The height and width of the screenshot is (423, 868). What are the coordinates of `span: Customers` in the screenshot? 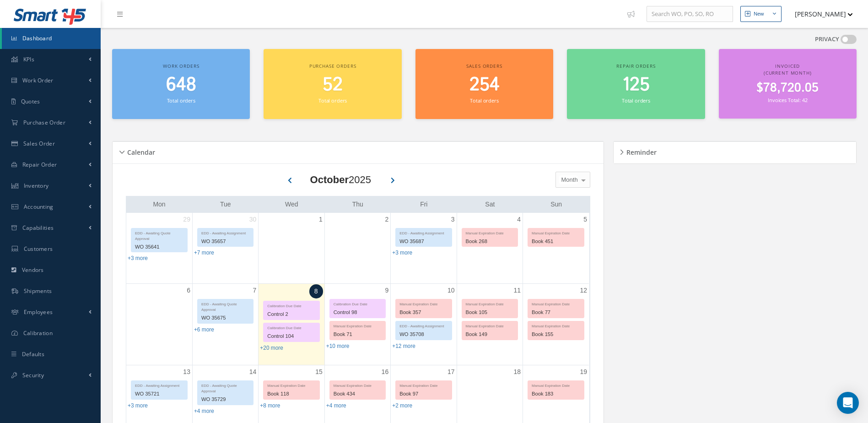 It's located at (39, 248).